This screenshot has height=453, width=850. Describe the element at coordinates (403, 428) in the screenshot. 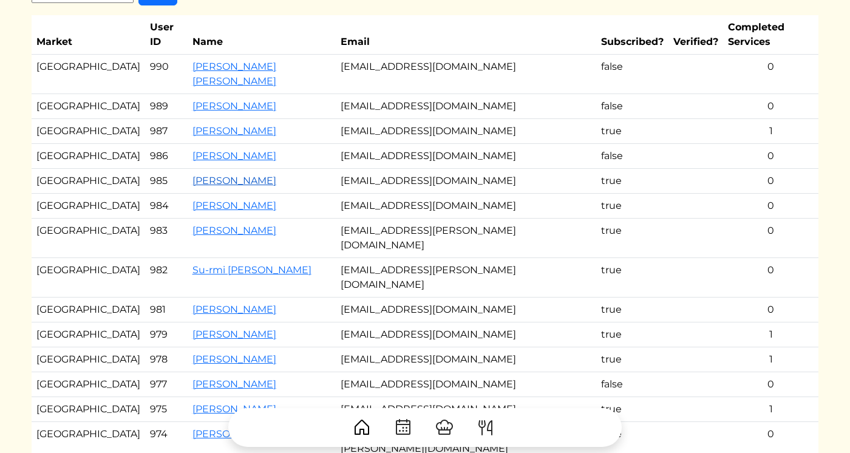

I see `img: CalendarDots-5bcf9d9080389f2a281d69619e1c85352834be518fbc73d9501aef674afc0d57.svg` at that location.